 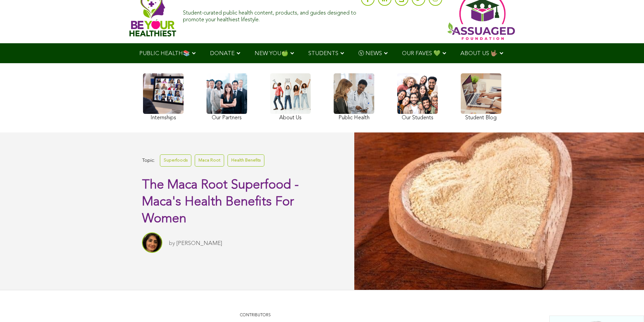 What do you see at coordinates (270, 15) in the screenshot?
I see `div: Student-curated public health content, products, and guides designed to promote your healthiest l...` at bounding box center [270, 15].